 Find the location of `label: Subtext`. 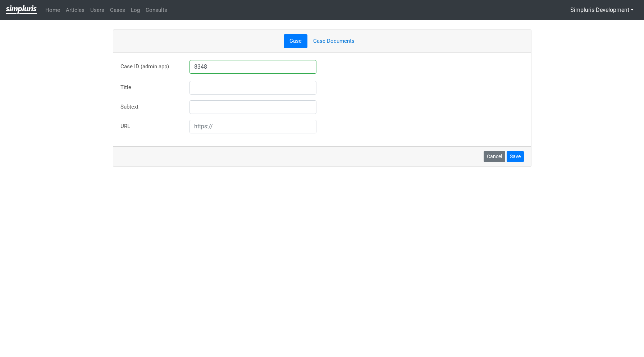

label: Subtext is located at coordinates (150, 107).